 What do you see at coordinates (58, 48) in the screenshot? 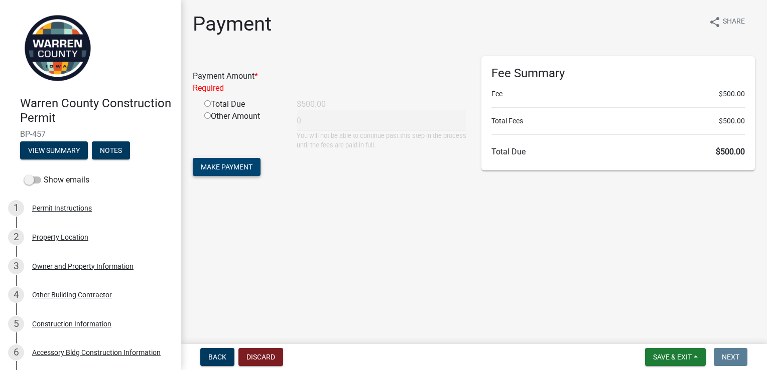
I see `img: Warren County, Iowa` at bounding box center [58, 48].